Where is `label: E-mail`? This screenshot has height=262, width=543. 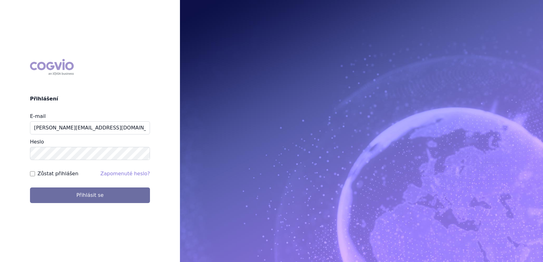 label: E-mail is located at coordinates (38, 116).